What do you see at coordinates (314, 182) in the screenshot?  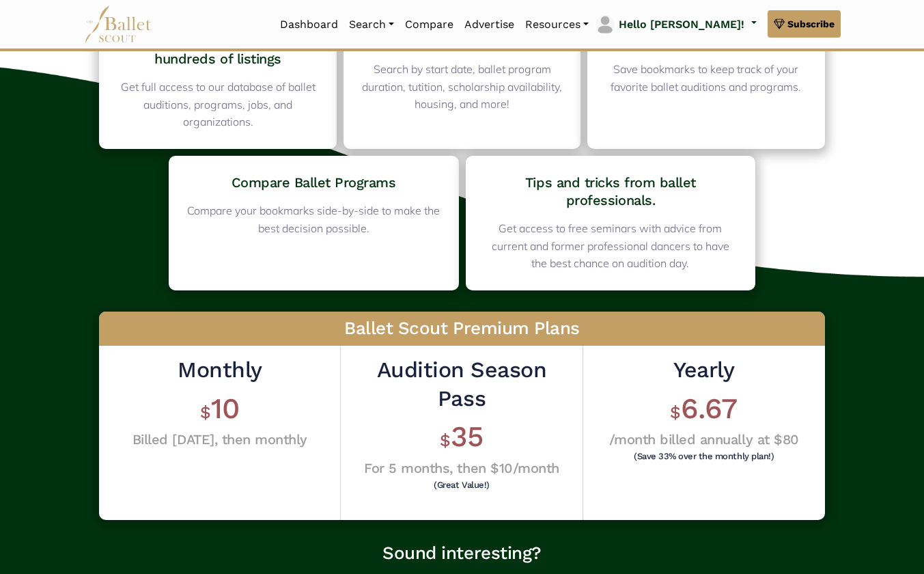 I see `h4: Compare Ballet Programs` at bounding box center [314, 182].